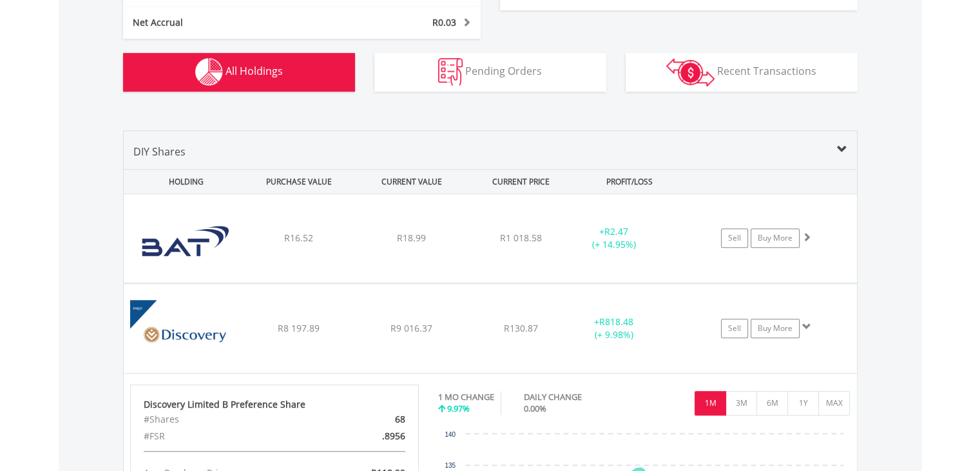  What do you see at coordinates (411, 327) in the screenshot?
I see `span: R9 016.37` at bounding box center [411, 327].